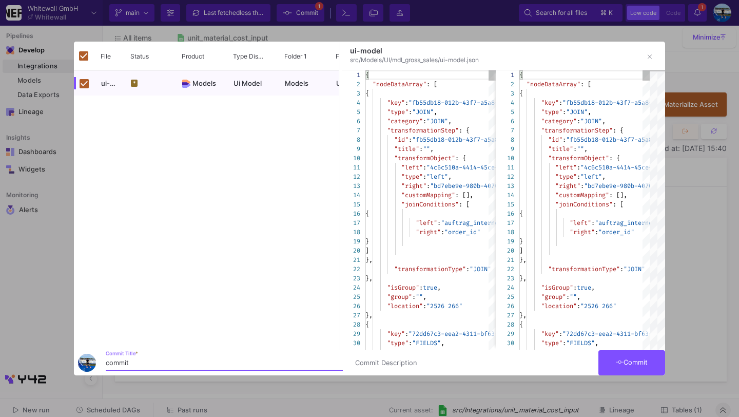 This screenshot has width=739, height=417. What do you see at coordinates (428, 195) in the screenshot?
I see `span: "customMapping"` at bounding box center [428, 195].